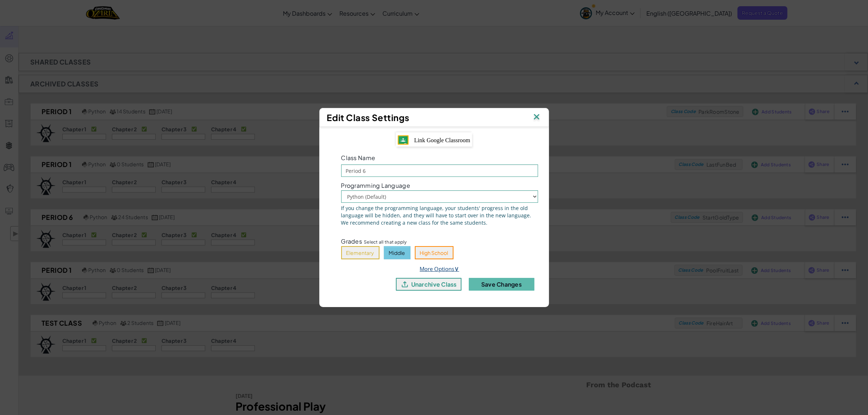  What do you see at coordinates (352, 241) in the screenshot?
I see `span: Grades` at bounding box center [352, 241].